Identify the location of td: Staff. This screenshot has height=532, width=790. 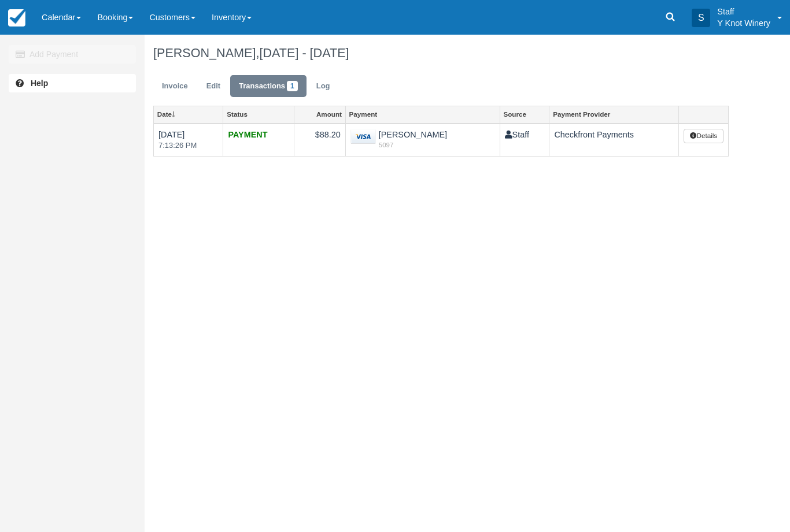
(524, 140).